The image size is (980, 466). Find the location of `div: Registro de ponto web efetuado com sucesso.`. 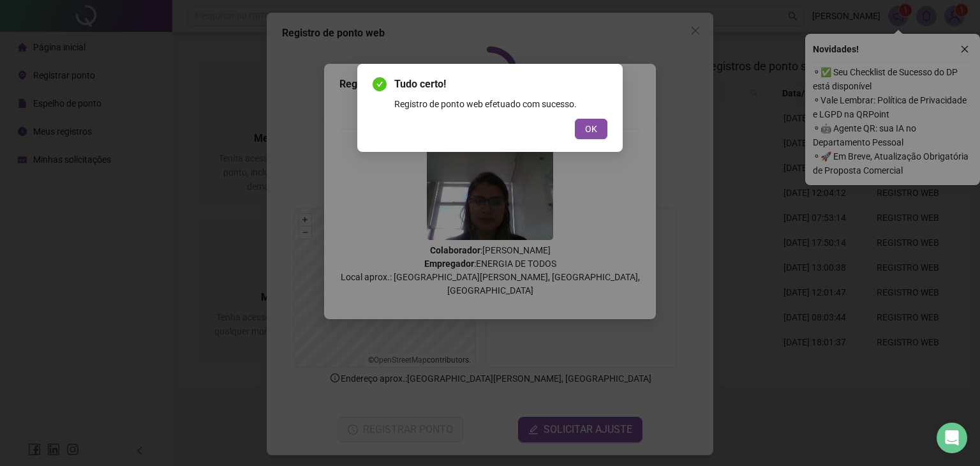

div: Registro de ponto web efetuado com sucesso. is located at coordinates (501, 104).